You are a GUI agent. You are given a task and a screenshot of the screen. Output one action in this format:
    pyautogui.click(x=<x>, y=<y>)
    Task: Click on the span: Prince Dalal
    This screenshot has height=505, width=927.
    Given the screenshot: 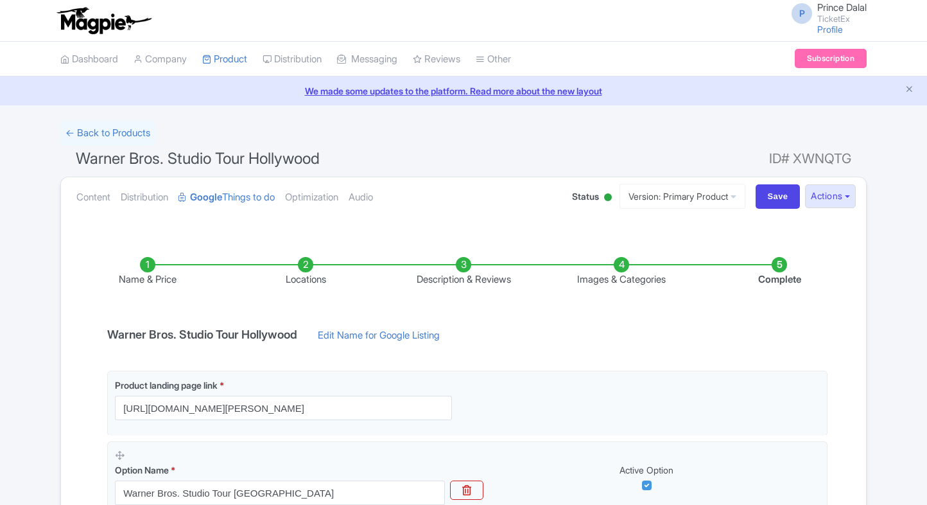 What is the action you would take?
    pyautogui.click(x=842, y=7)
    